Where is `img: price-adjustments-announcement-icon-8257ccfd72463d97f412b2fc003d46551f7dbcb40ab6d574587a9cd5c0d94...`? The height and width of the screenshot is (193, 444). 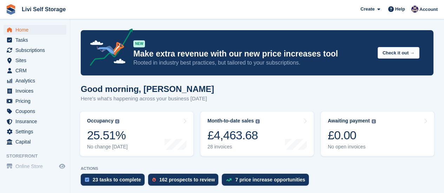
img: price-adjustments-announcement-icon-8257ccfd72463d97f412b2fc003d46551f7dbcb40ab6d574587a9cd5c0d94... is located at coordinates (109, 48).